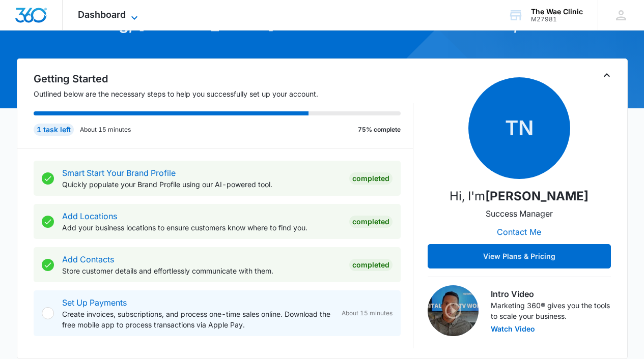  I want to click on p: Success Manager, so click(519, 213).